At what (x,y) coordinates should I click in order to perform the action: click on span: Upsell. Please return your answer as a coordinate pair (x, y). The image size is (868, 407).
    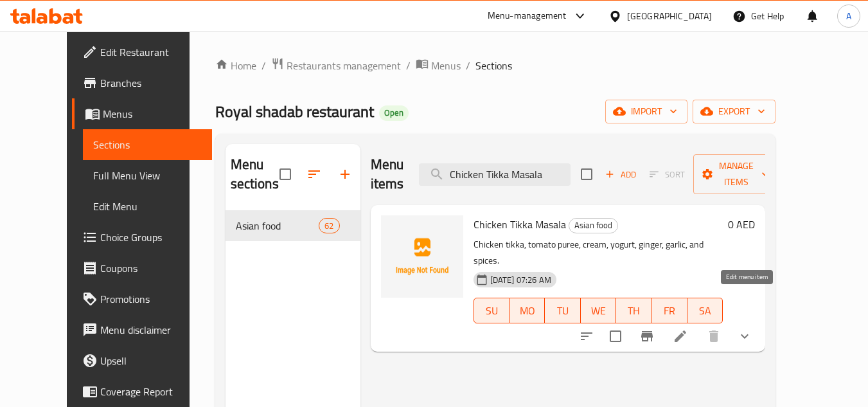
    Looking at the image, I should click on (151, 361).